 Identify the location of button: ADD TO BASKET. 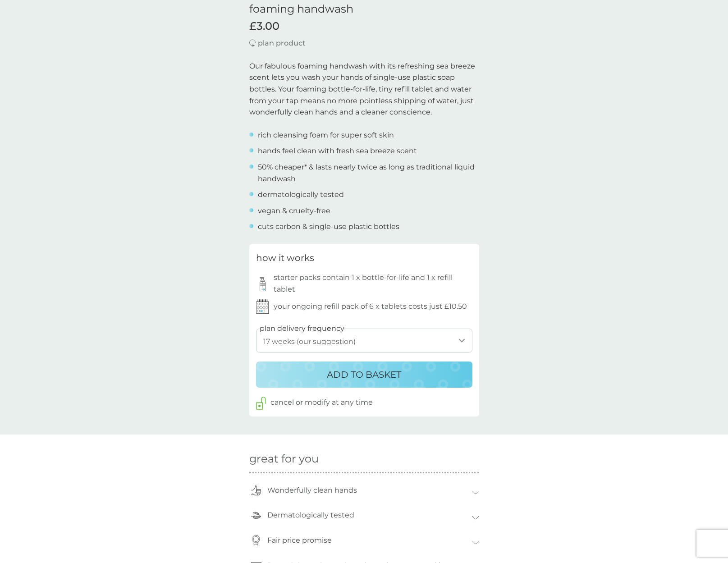
(365, 375).